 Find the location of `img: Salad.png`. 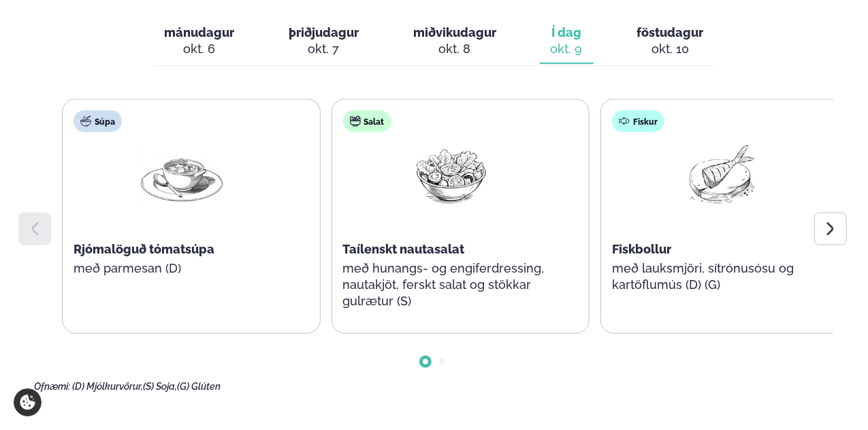

img: Salad.png is located at coordinates (451, 174).